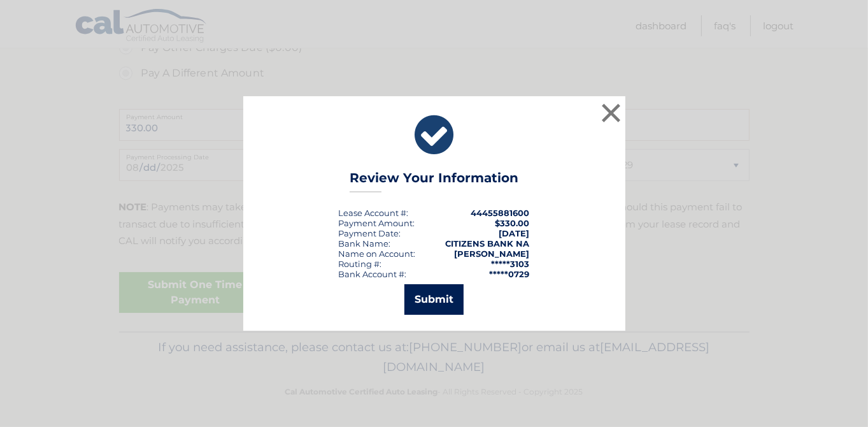 The image size is (868, 427). I want to click on span: Payment Date, so click(369, 234).